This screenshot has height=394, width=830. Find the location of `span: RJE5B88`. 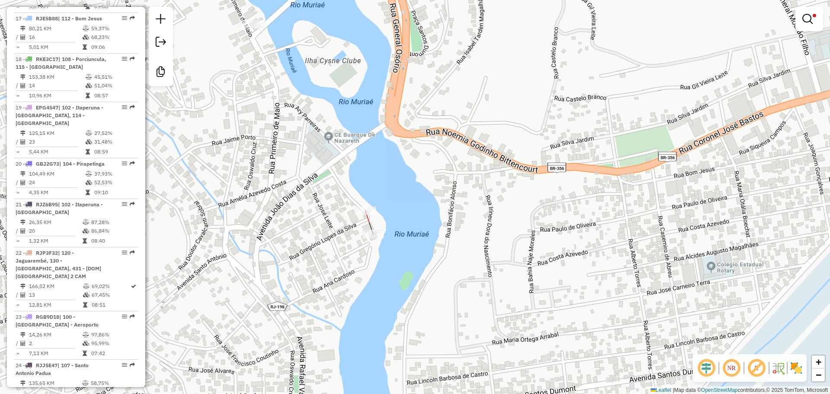

span: RJE5B88 is located at coordinates (47, 18).